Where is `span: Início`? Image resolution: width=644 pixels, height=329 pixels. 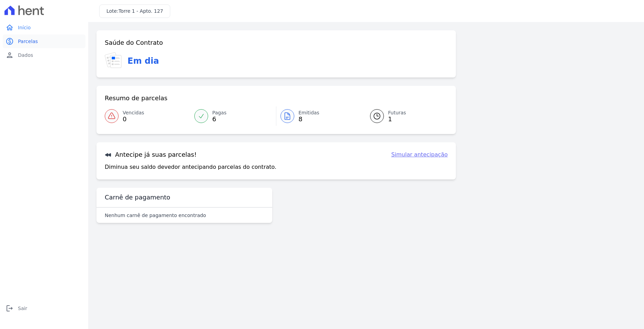
span: Início is located at coordinates (24, 28).